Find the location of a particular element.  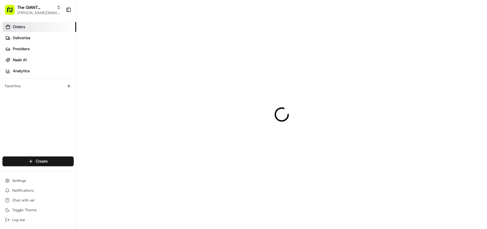

img: Nash is located at coordinates (12, 12).